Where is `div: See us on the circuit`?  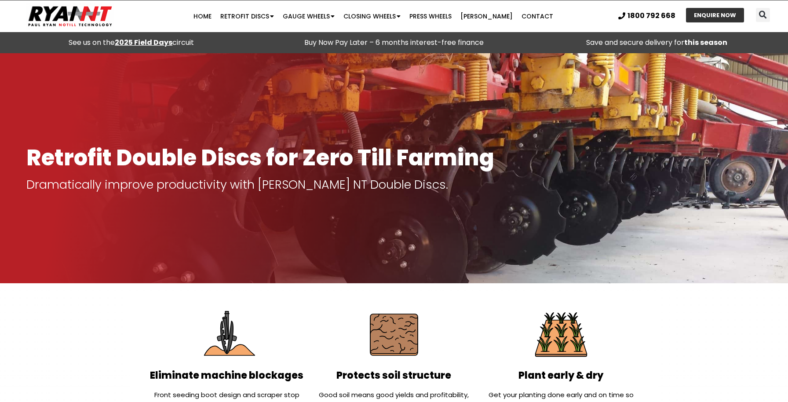
div: See us on the circuit is located at coordinates (131, 43).